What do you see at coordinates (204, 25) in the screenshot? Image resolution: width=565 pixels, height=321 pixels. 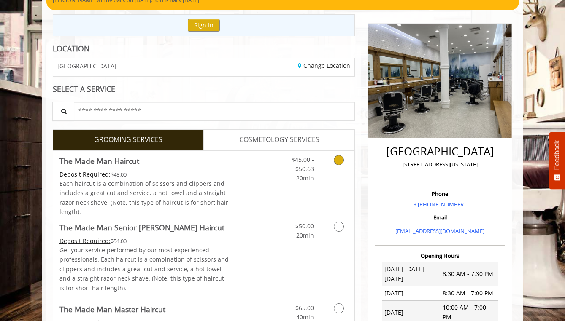 I see `button: Sign In` at bounding box center [204, 25].